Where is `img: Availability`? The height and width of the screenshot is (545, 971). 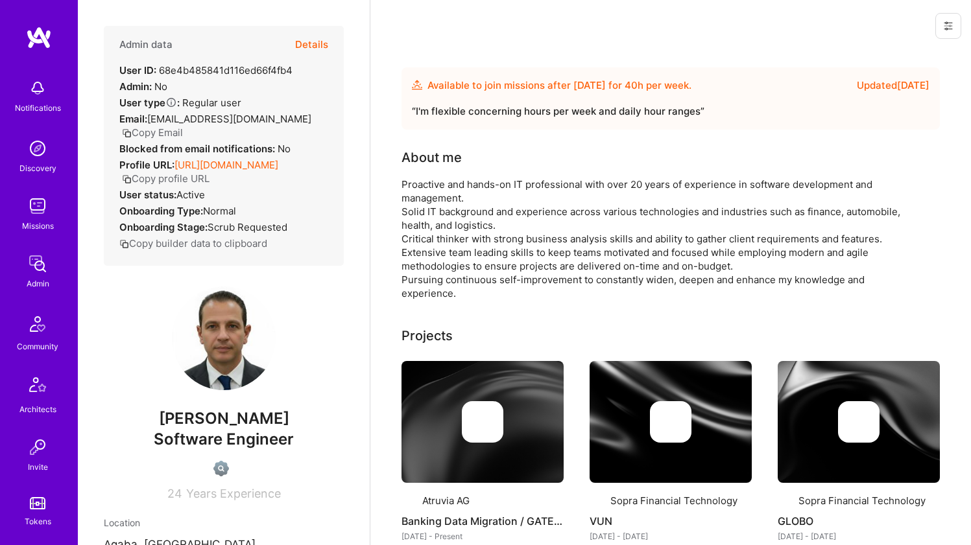
img: Availability is located at coordinates (417, 85).